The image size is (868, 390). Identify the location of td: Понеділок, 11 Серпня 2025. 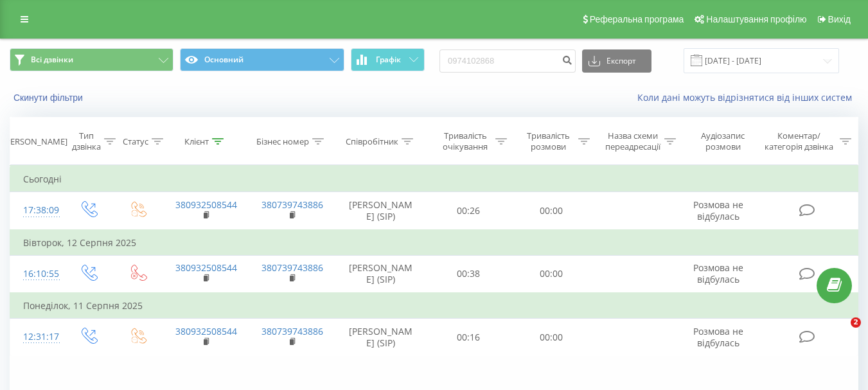
(434, 306).